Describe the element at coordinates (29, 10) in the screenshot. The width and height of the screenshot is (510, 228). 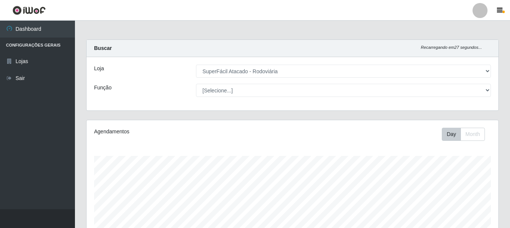
I see `img: CoreUI Logo` at that location.